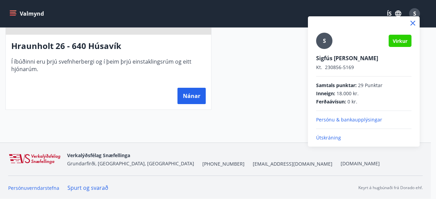 This screenshot has height=199, width=436. What do you see at coordinates (353, 102) in the screenshot?
I see `span: 0 kr.` at bounding box center [353, 102].